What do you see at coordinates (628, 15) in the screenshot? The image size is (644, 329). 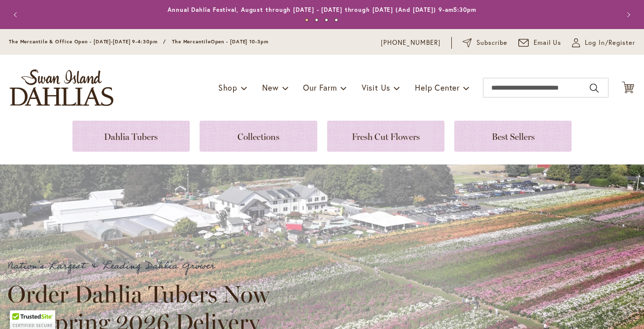 I see `button: Next` at bounding box center [628, 15].